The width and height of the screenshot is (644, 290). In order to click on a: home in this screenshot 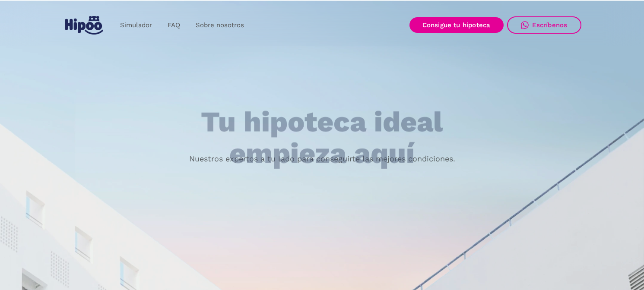, I will do `click(84, 25)`.